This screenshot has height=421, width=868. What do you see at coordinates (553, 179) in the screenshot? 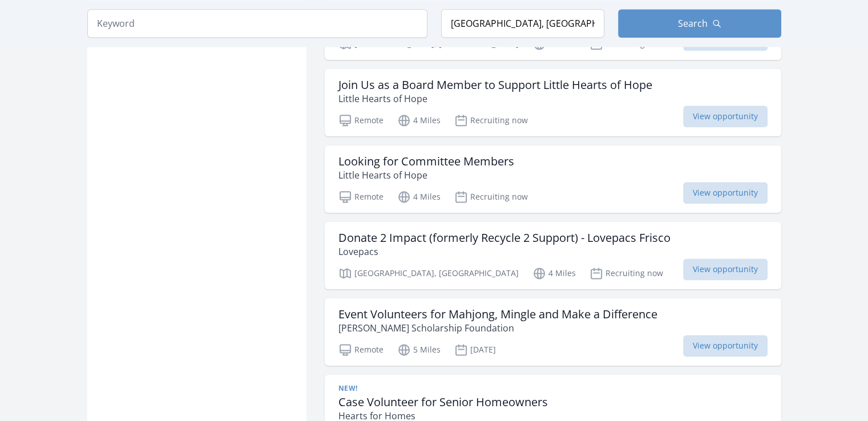
I see `a: Looking for Committee Members Little Hearts of Hope Remote 4 Miles Recruiting now View opportunity` at bounding box center [553, 179].